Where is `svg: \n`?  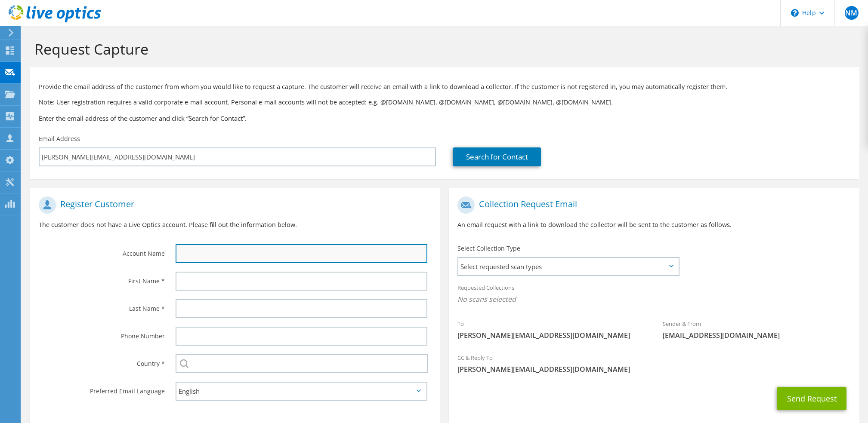
svg: \n is located at coordinates (795, 13).